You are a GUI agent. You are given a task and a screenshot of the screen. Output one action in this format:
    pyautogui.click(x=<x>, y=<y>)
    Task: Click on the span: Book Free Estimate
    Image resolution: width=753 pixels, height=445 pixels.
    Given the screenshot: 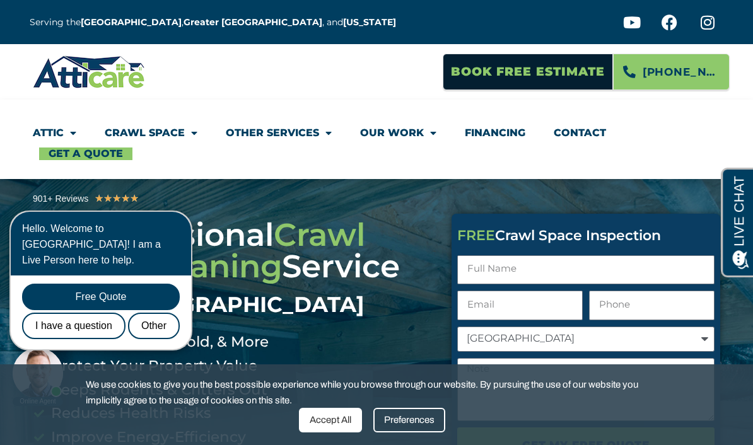 What is the action you would take?
    pyautogui.click(x=528, y=72)
    